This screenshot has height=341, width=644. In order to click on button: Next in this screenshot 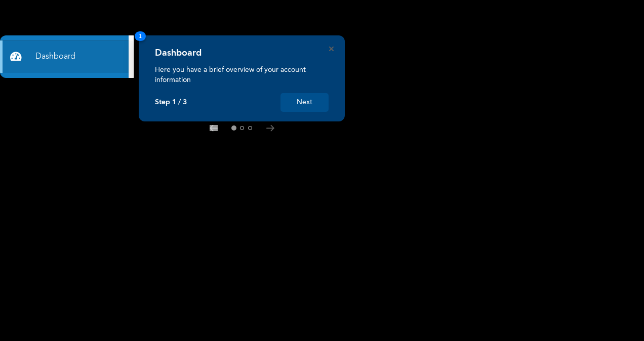, I will do `click(304, 103)`.